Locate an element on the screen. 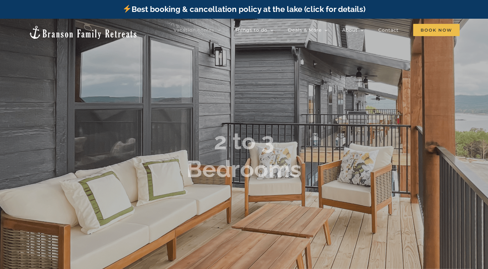  img: Branson Family Retreats Logo is located at coordinates (83, 32).